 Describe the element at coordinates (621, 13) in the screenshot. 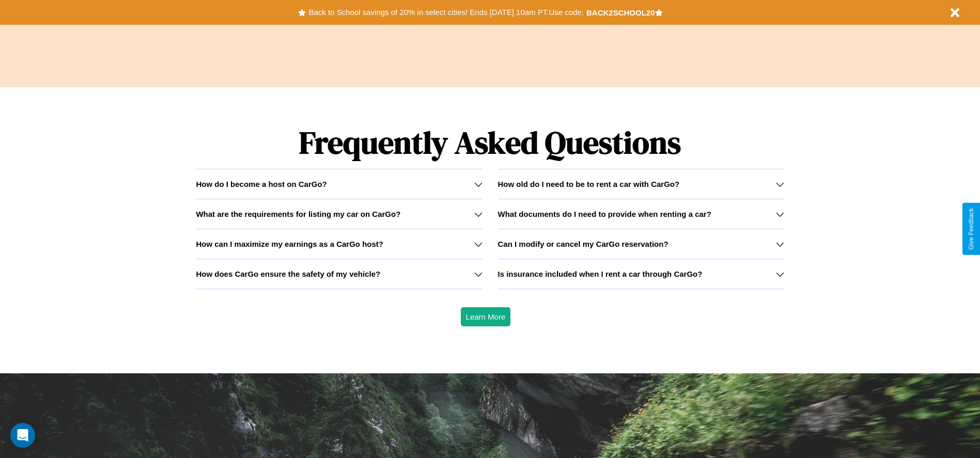

I see `b: BACK2SCHOOL20` at that location.